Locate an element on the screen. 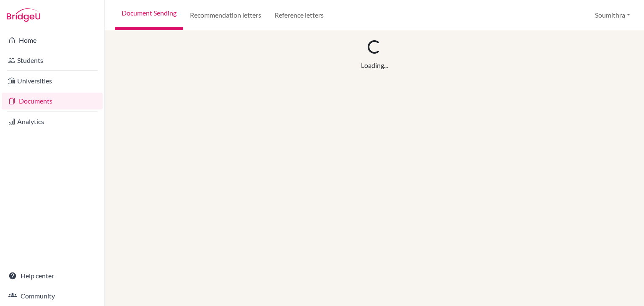  a: Home is located at coordinates (52, 40).